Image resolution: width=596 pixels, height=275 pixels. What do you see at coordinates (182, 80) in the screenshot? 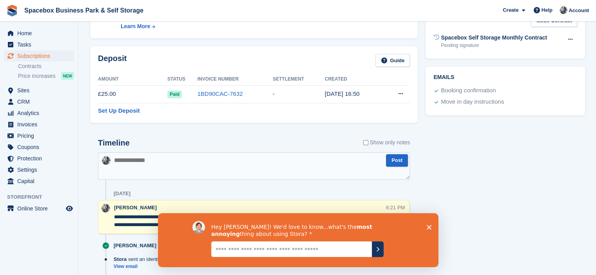
I see `th: Status` at bounding box center [182, 80].